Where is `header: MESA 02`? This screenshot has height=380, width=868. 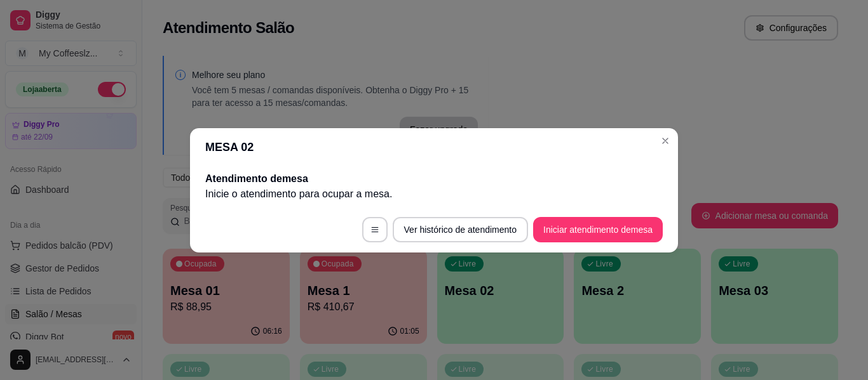
header: MESA 02 is located at coordinates (434, 148).